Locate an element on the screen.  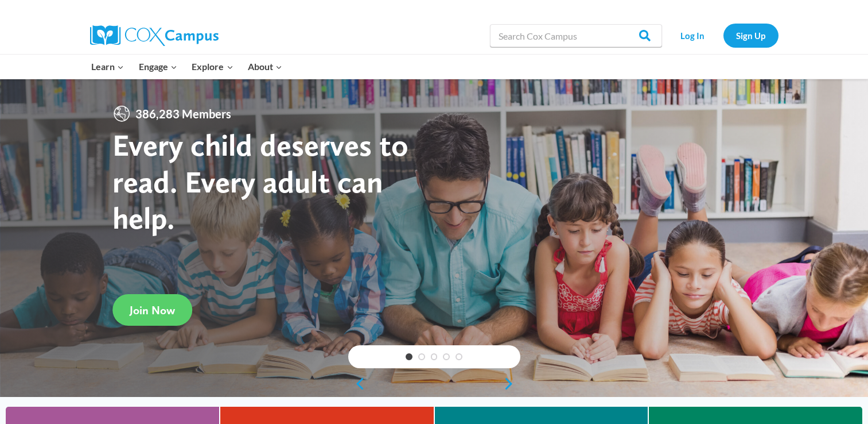
a: 3 is located at coordinates (434, 357).